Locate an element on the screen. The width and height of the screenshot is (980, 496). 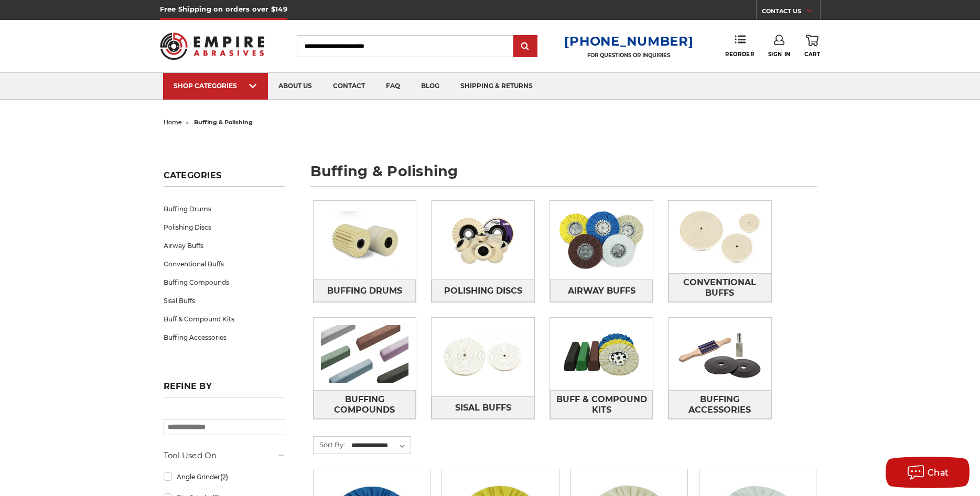
a: Angle Grinder is located at coordinates (225, 476).